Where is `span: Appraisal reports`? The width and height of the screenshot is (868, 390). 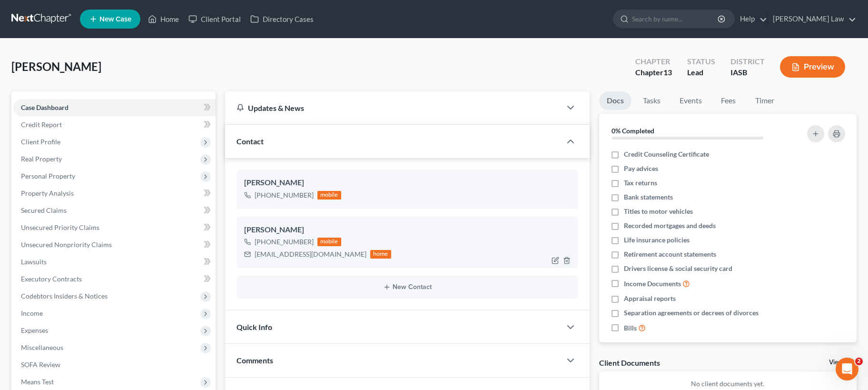
span: Appraisal reports is located at coordinates (650, 299).